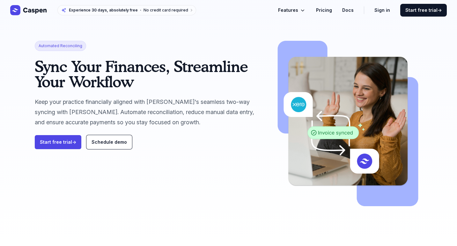 The height and width of the screenshot is (246, 457). I want to click on span: Automated Reconciling, so click(60, 46).